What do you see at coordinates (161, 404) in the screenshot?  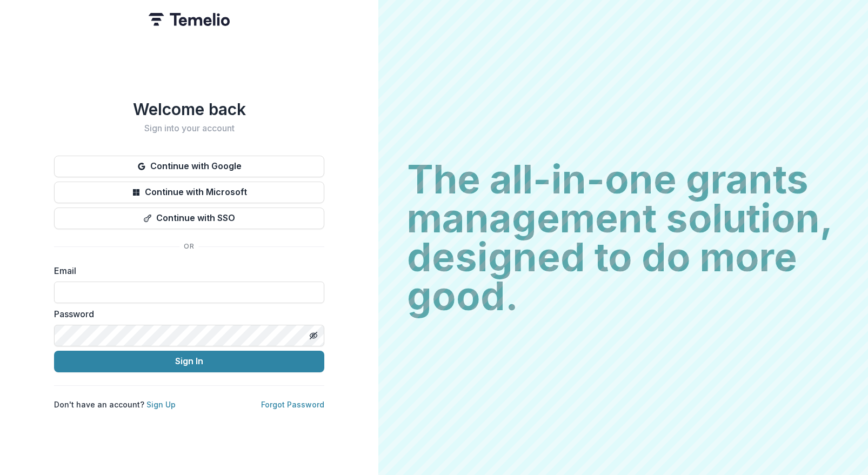 I see `a: Sign Up` at bounding box center [161, 404].